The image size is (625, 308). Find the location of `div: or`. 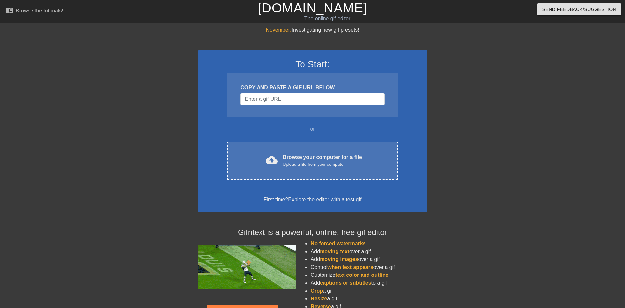

div: or is located at coordinates (313, 129).